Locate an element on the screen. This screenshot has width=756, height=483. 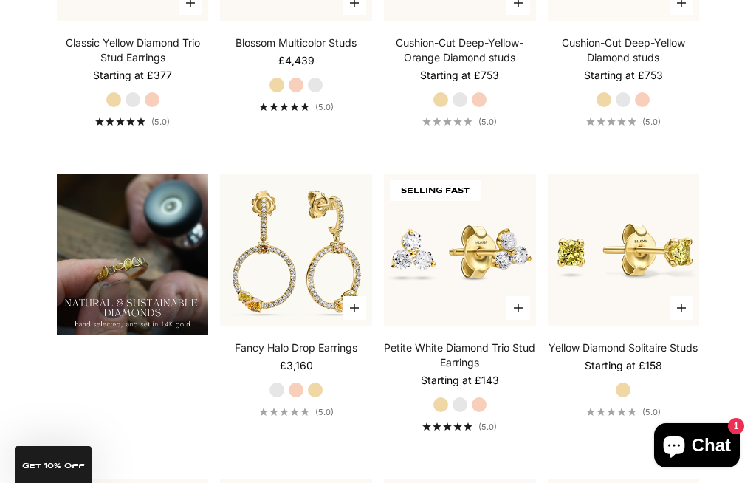
inbox-online-store-chat: Shopify online store chat is located at coordinates (697, 446).